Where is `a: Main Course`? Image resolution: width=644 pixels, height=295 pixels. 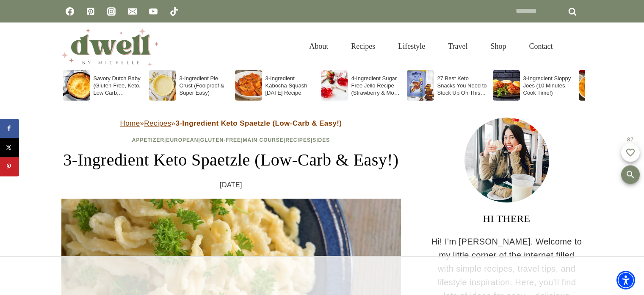
a: Main Course is located at coordinates (263, 140).